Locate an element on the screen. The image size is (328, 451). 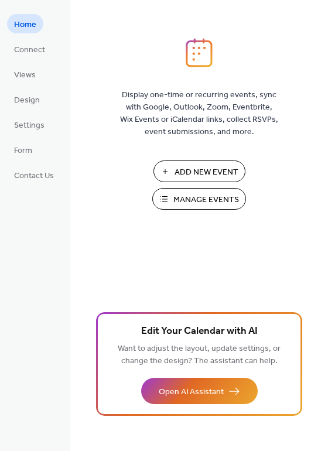
a: Connect is located at coordinates (29, 49).